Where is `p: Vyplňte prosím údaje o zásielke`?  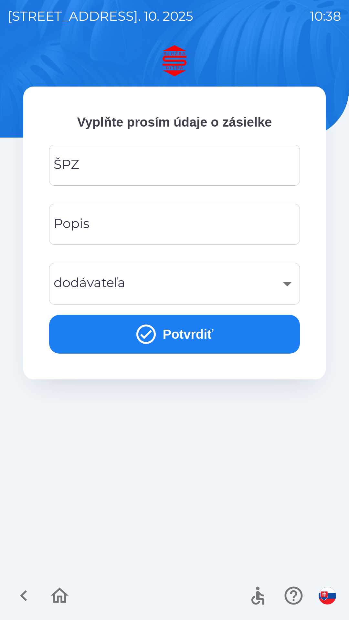
p: Vyplňte prosím údaje o zásielke is located at coordinates (174, 122).